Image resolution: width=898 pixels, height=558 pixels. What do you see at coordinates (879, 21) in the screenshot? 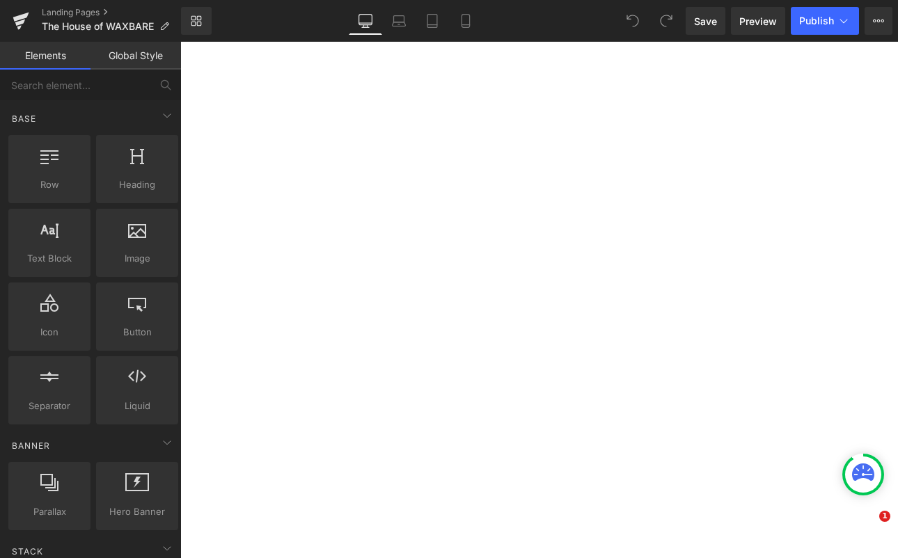
I see `button: More` at bounding box center [879, 21].